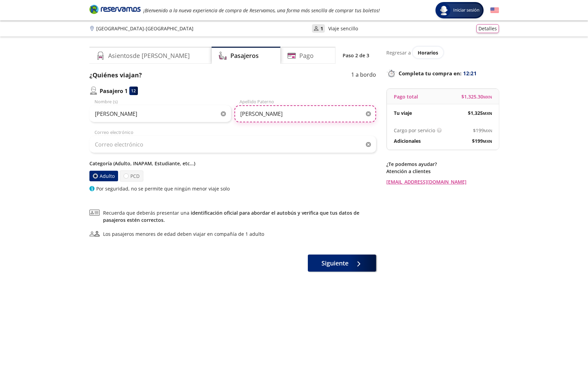 The height and width of the screenshot is (382, 588). Describe the element at coordinates (233, 145) in the screenshot. I see `input: Correo electrónico` at that location.